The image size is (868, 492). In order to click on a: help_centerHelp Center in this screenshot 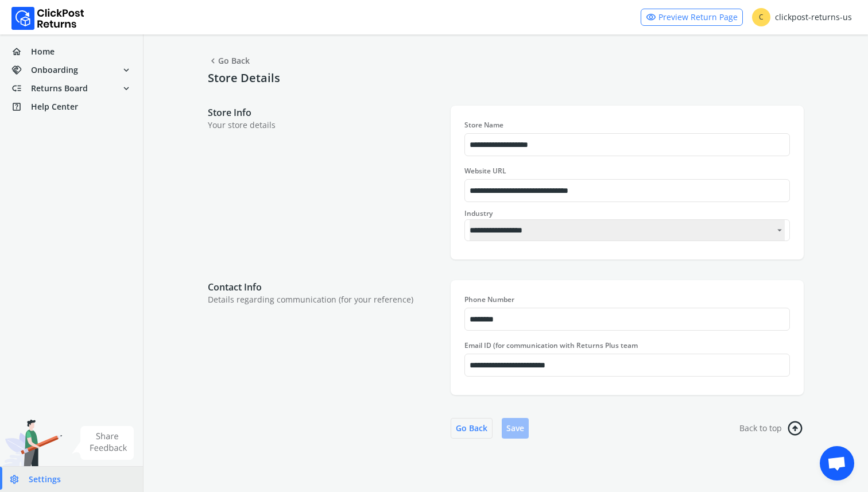, I will do `click(71, 107)`.